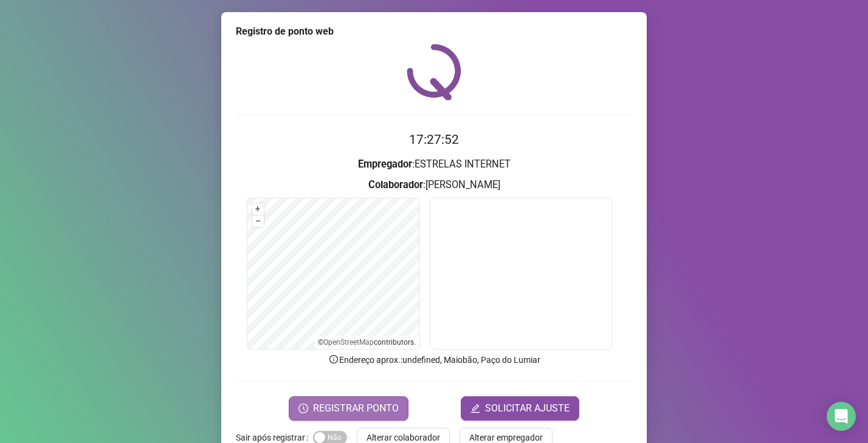 The height and width of the screenshot is (443, 868). I want to click on div: Open Intercom Messenger, so click(841, 416).